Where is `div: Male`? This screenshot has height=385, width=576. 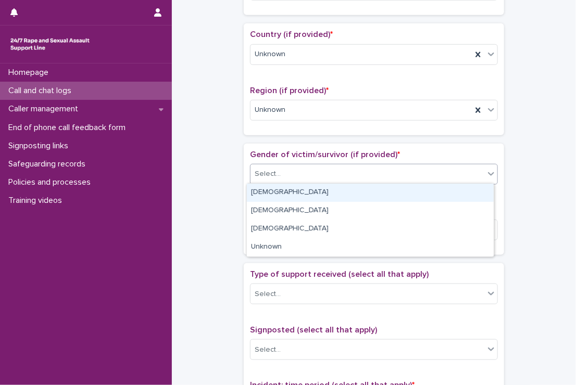 div: Male is located at coordinates (370, 211).